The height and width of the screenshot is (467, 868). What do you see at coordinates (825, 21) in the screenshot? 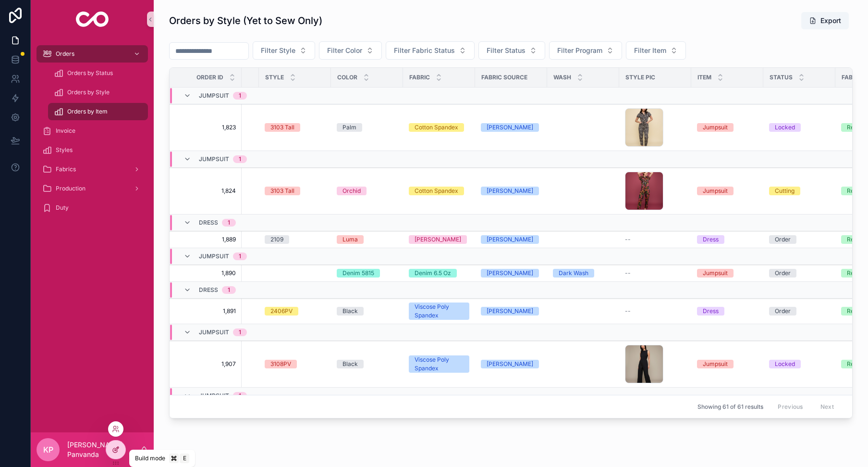
I see `button: Export` at bounding box center [825, 21].